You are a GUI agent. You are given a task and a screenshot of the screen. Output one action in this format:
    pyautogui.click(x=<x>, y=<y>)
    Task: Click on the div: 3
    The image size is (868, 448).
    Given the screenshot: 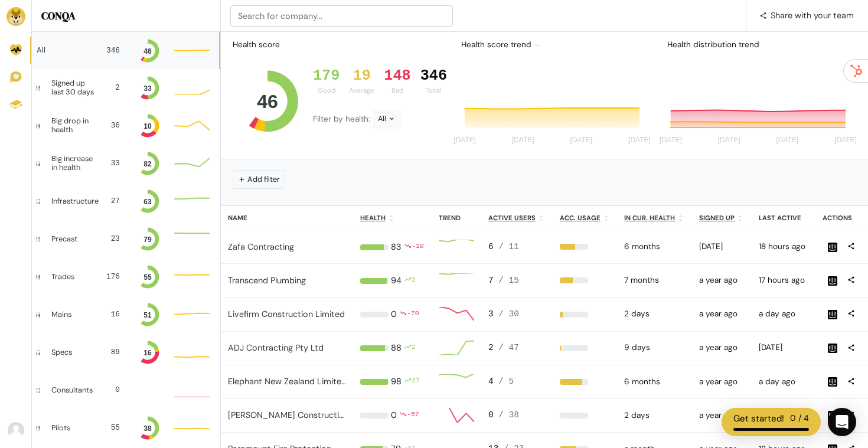 What is the action you would take?
    pyautogui.click(x=517, y=315)
    